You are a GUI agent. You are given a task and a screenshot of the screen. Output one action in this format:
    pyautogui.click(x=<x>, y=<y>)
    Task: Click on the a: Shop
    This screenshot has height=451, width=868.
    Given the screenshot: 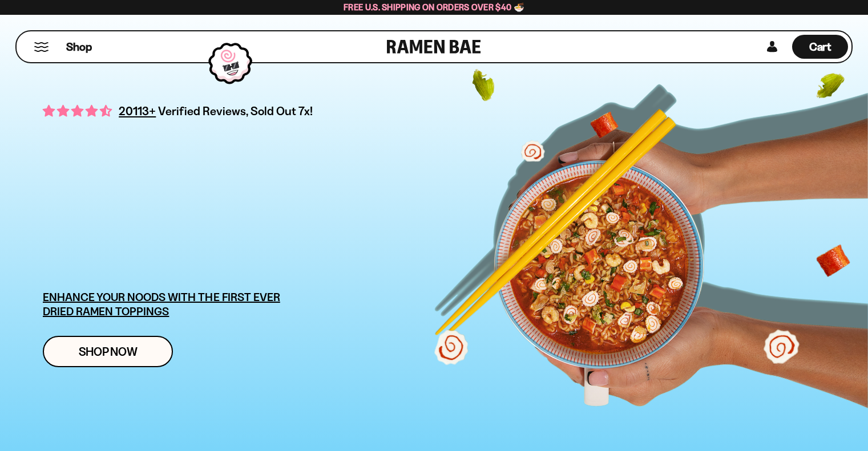 What is the action you would take?
    pyautogui.click(x=79, y=47)
    